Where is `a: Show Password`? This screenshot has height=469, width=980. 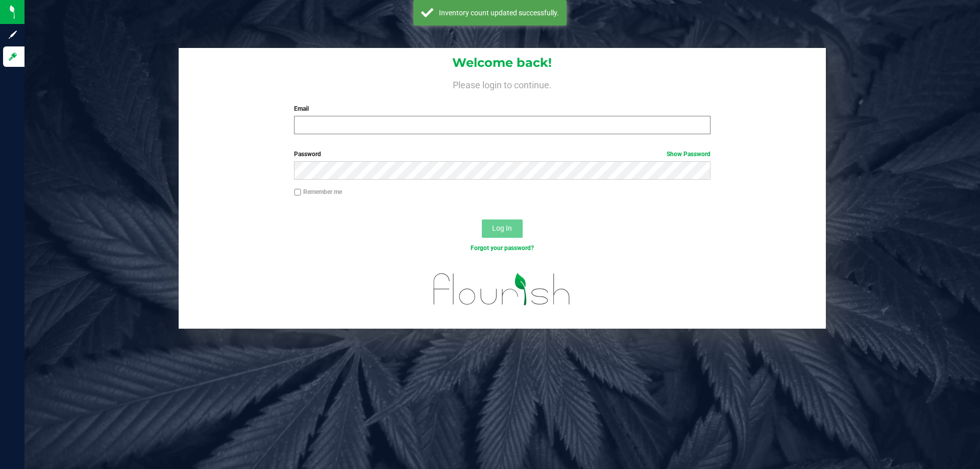
a: Show Password is located at coordinates (689, 154).